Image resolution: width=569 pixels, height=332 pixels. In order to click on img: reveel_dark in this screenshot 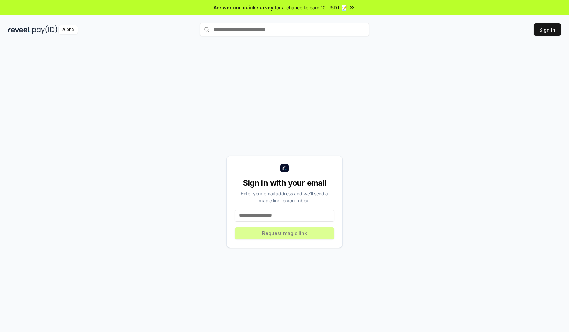, I will do `click(19, 29)`.